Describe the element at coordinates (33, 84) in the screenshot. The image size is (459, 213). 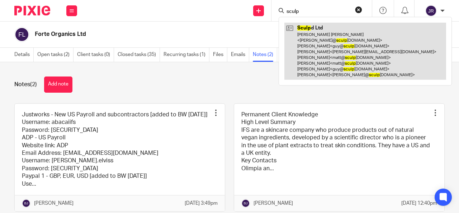
I see `span: (2)` at that location.